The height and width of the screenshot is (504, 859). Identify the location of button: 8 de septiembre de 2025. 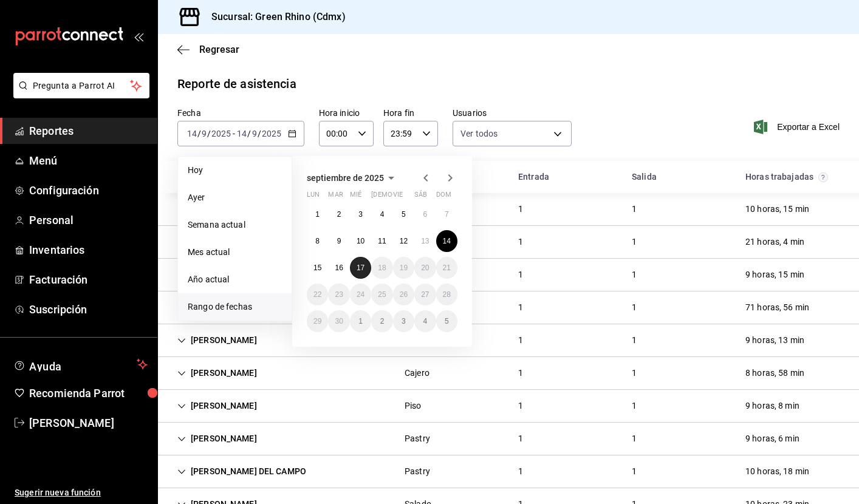
(317, 241).